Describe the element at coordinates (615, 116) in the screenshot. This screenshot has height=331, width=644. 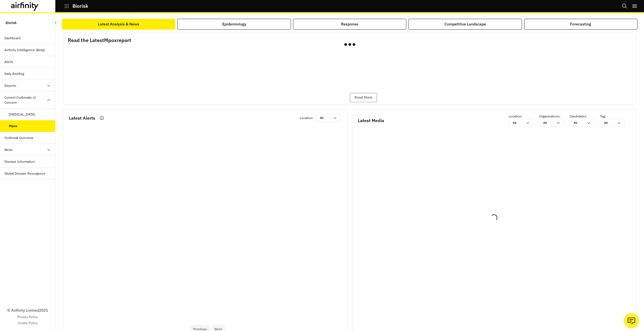
I see `p: Tag :` at that location.